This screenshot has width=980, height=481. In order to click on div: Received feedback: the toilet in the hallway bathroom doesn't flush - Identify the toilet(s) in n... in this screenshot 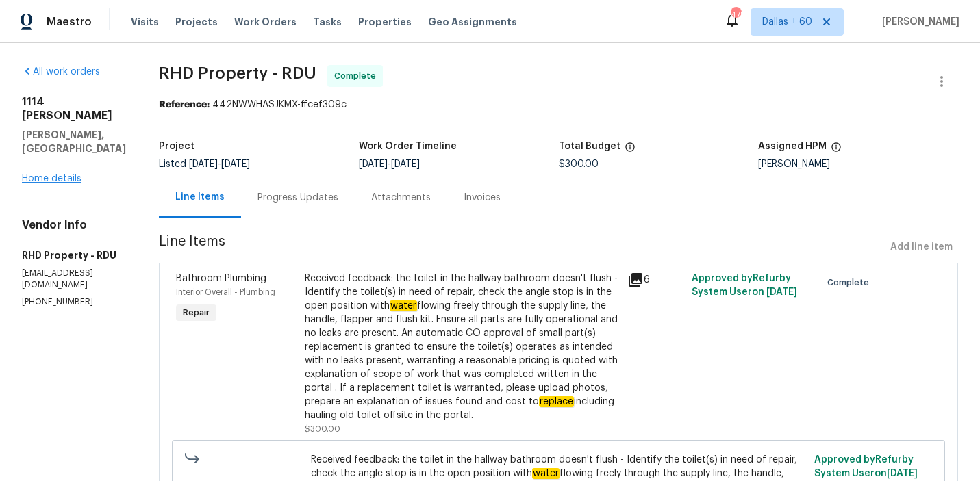, I will do `click(462, 347)`.